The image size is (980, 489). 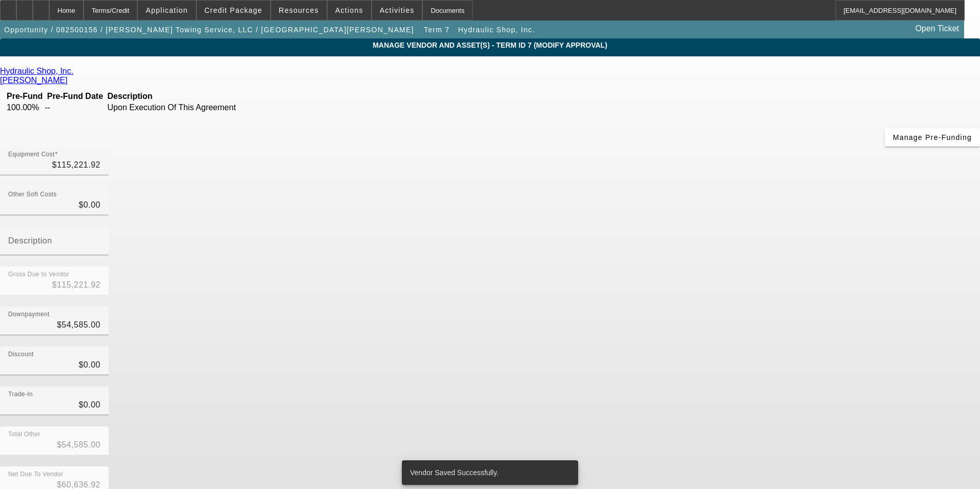 What do you see at coordinates (397, 10) in the screenshot?
I see `span: Activities` at bounding box center [397, 10].